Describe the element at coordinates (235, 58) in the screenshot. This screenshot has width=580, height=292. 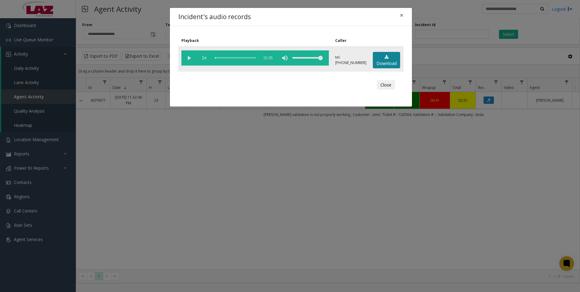
I see `div: scrub bar` at that location.